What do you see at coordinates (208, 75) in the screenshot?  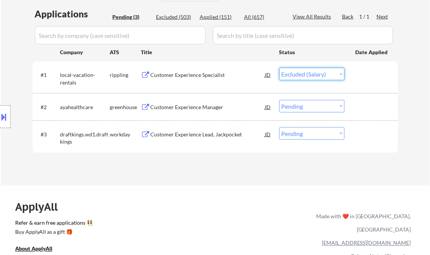 I see `div: Customer Experience Specialist` at bounding box center [208, 75].